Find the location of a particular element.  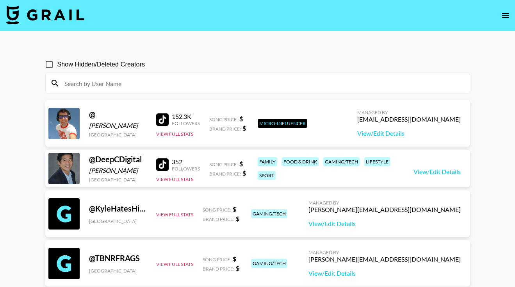

div: Micro-Influencer is located at coordinates (282, 123).